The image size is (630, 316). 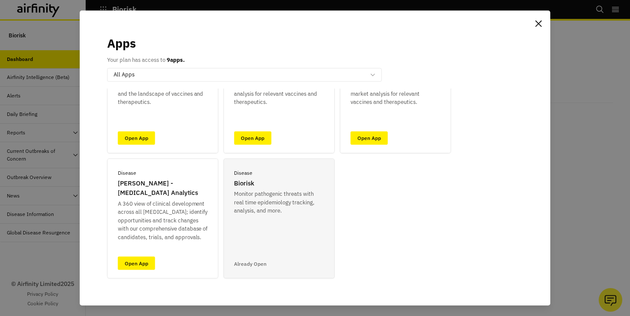 I want to click on p: Apps, so click(x=121, y=44).